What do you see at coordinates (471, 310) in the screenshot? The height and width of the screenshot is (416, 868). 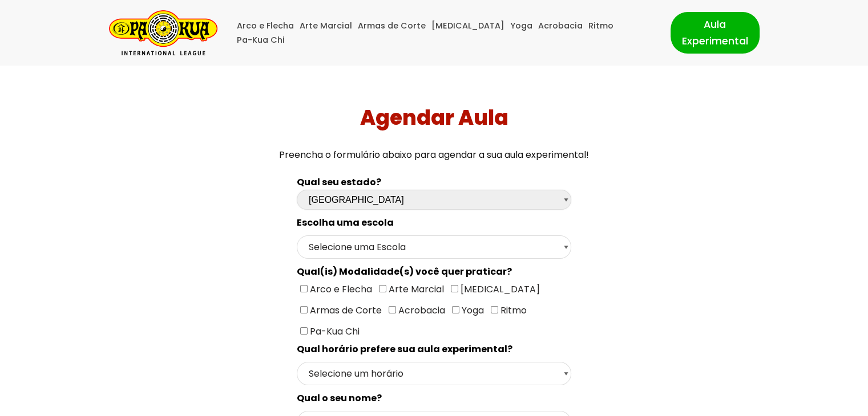 I see `span: Yoga` at bounding box center [471, 310].